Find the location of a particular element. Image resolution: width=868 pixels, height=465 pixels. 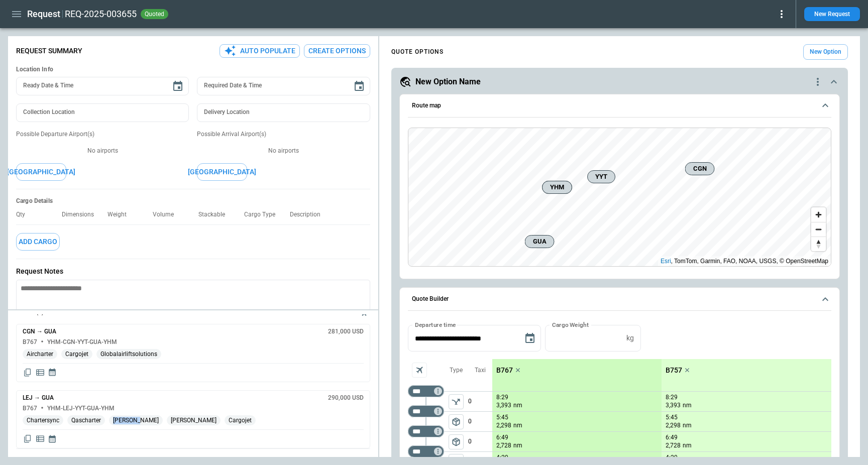

span: CGN is located at coordinates (699, 169).